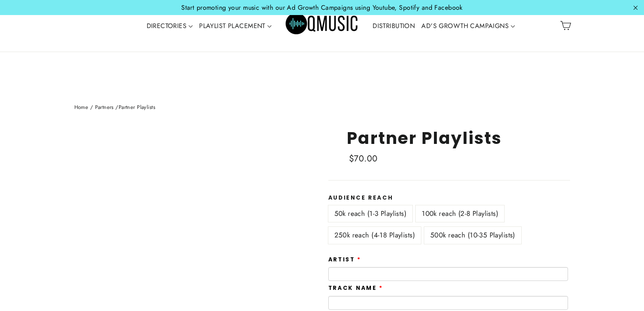 This screenshot has height=311, width=644. I want to click on label: 50k reach (1-3 Playlists), so click(370, 213).